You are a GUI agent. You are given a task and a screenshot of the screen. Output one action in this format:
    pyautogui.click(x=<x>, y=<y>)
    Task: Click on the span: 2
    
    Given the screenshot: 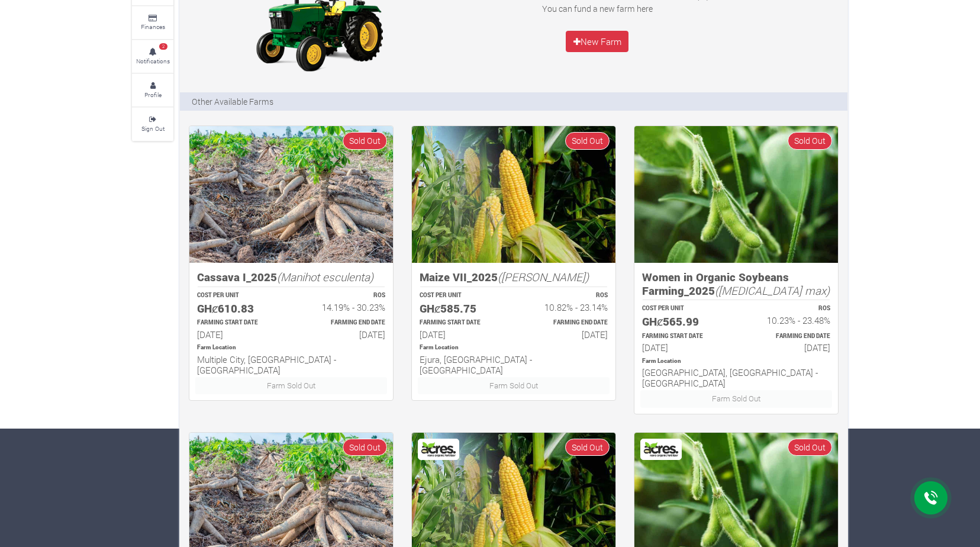 What is the action you would take?
    pyautogui.click(x=163, y=47)
    